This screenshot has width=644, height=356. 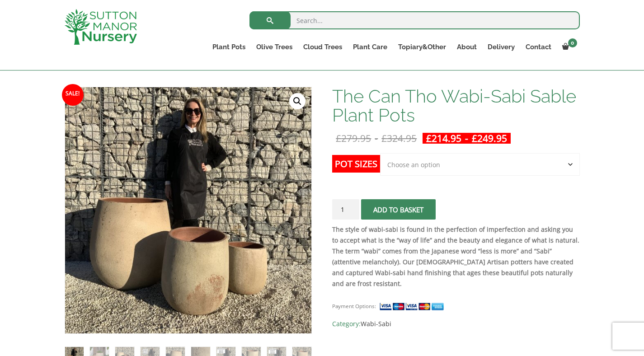 What do you see at coordinates (376, 323) in the screenshot?
I see `a: Wabi-Sabi` at bounding box center [376, 323].